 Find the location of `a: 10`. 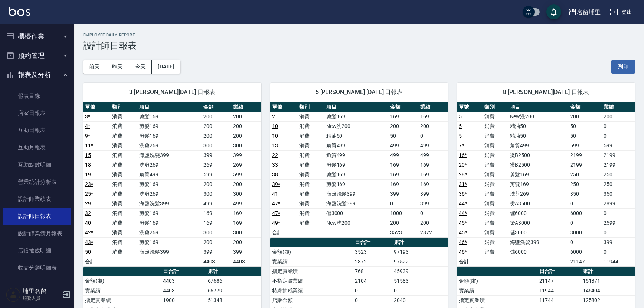

a: 10 is located at coordinates (275, 135).